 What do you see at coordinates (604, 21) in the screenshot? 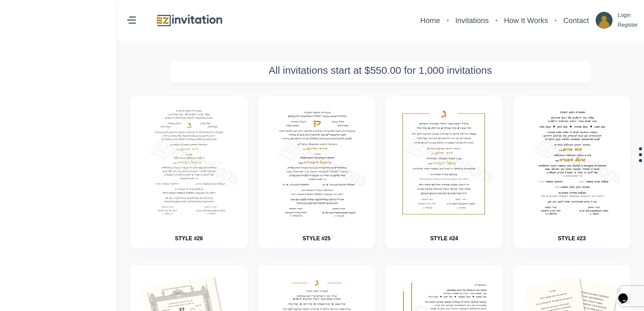
I see `img: ico_account.png` at bounding box center [604, 21].